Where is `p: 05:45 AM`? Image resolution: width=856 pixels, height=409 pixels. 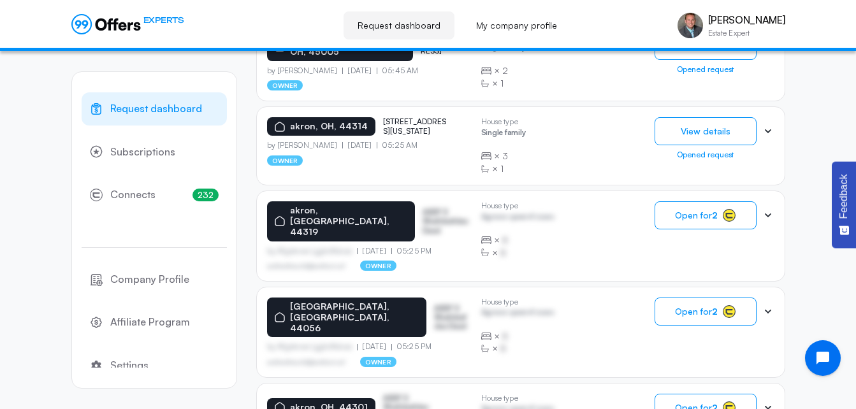 p: 05:45 AM is located at coordinates (397, 71).